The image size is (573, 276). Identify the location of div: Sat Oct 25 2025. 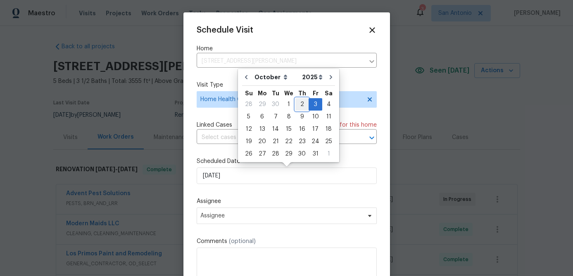
(328, 142).